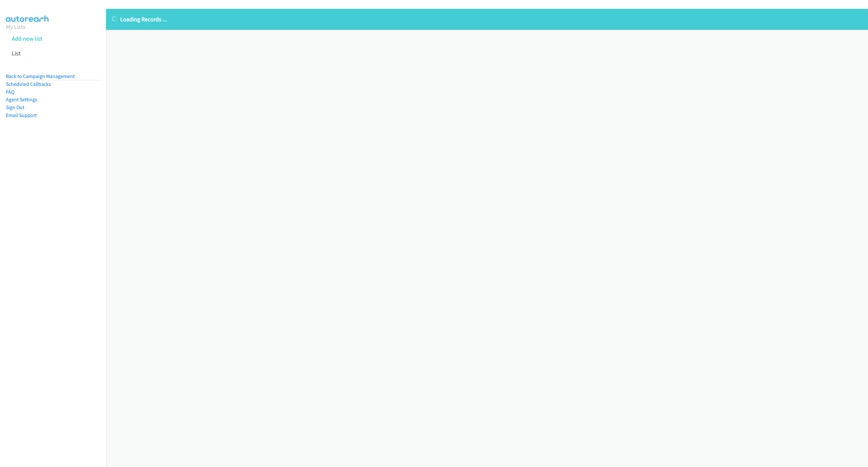  Describe the element at coordinates (27, 39) in the screenshot. I see `a: Add new list` at that location.